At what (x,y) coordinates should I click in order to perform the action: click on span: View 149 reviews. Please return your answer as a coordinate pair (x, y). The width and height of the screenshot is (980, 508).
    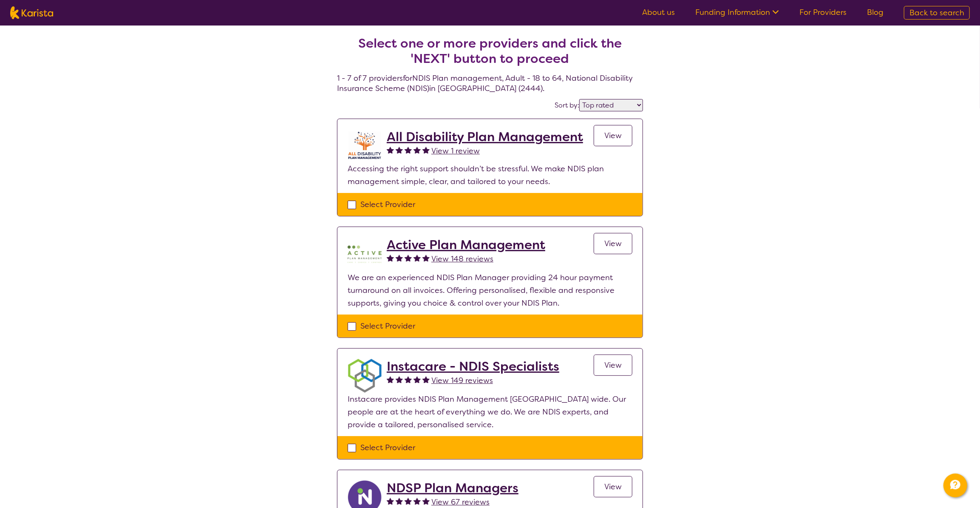
    Looking at the image, I should click on (462, 381).